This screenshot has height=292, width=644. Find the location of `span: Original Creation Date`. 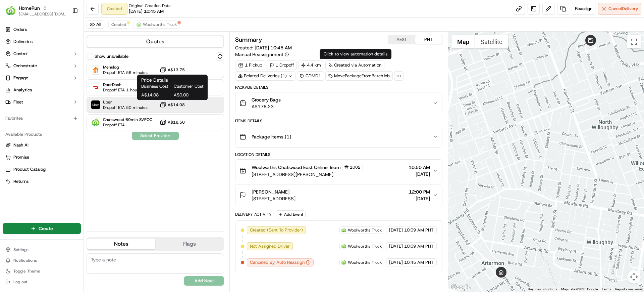

span: Original Creation Date is located at coordinates (150, 6).